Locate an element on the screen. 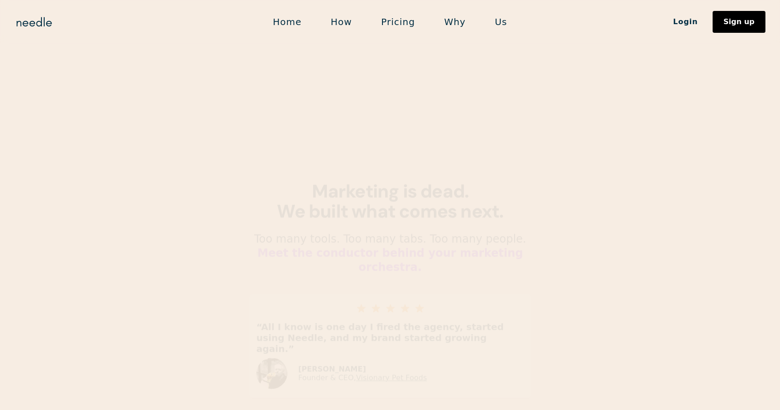  a: Login is located at coordinates (685, 22).